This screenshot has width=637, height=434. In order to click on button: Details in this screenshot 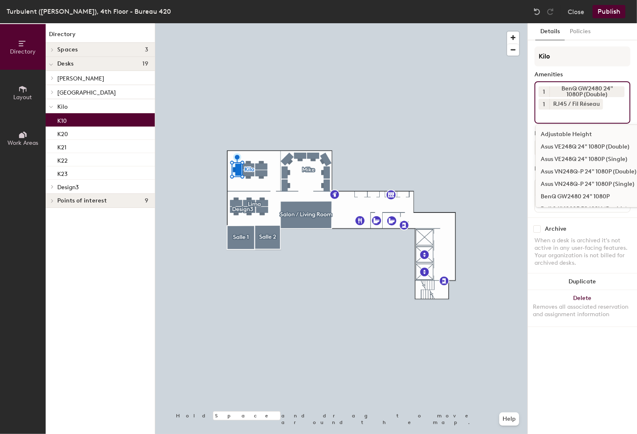, I will do `click(550, 32)`.